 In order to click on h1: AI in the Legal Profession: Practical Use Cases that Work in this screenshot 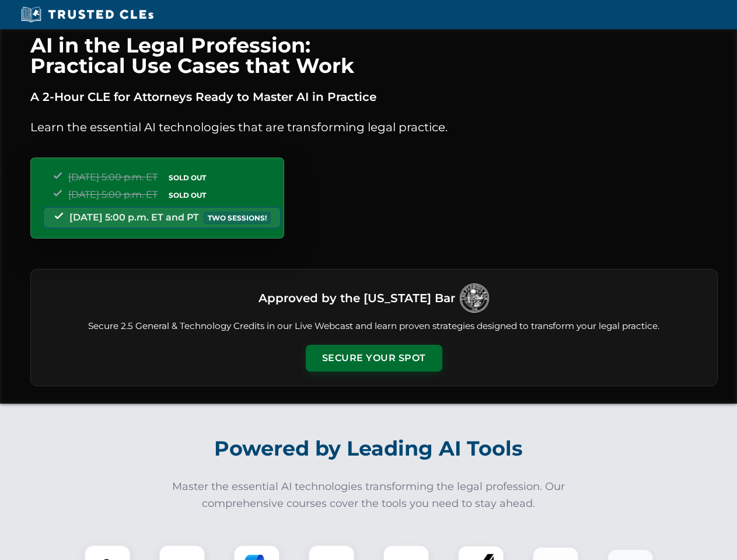, I will do `click(374, 55)`.